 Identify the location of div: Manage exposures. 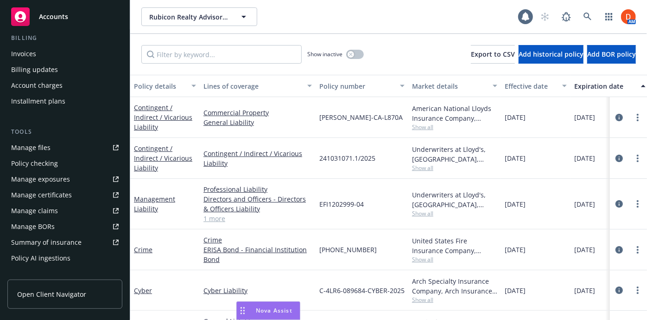
(40, 179).